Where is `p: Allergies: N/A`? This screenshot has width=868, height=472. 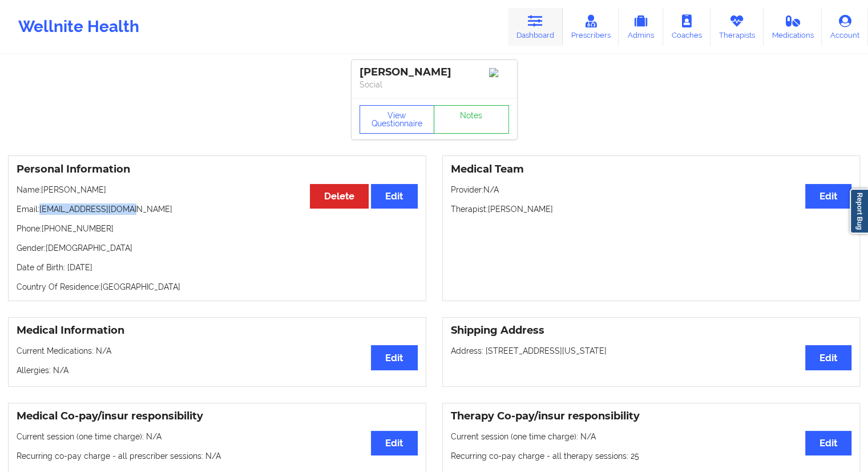 p: Allergies: N/A is located at coordinates (217, 370).